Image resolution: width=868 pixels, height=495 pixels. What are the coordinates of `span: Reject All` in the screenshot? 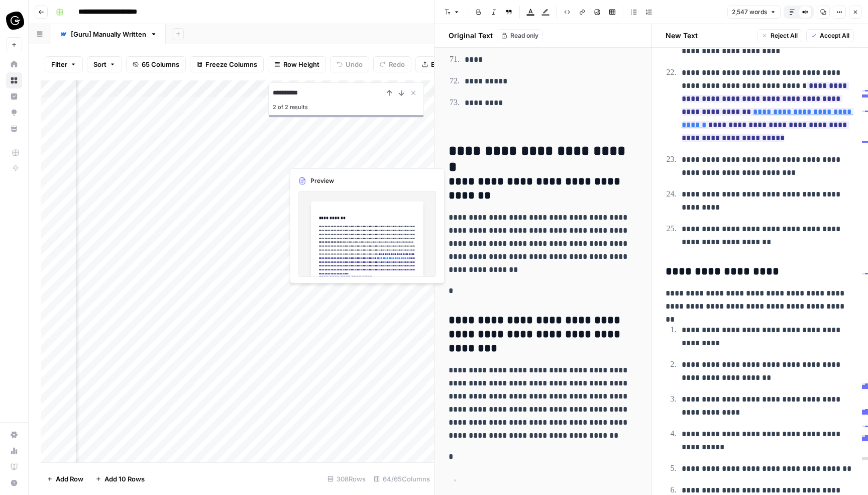 It's located at (784, 35).